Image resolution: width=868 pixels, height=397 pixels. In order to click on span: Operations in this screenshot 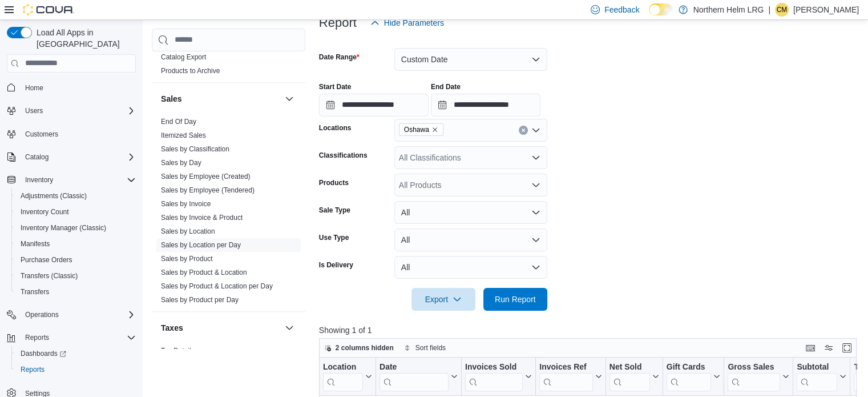, I will do `click(78, 315)`.